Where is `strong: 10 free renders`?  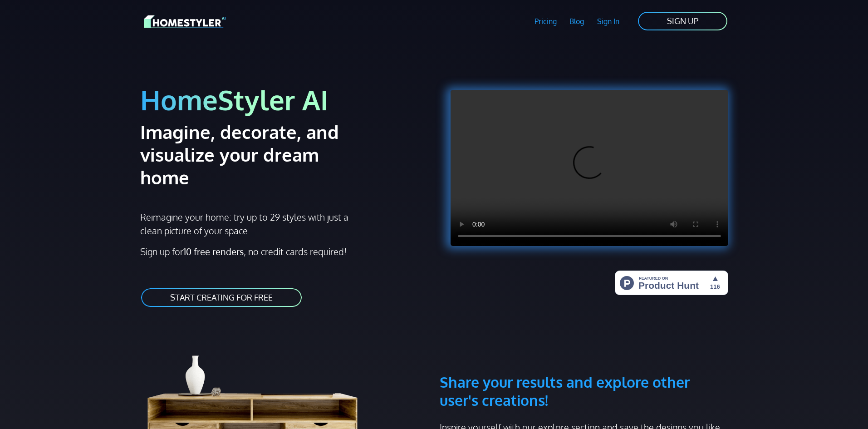
strong: 10 free renders is located at coordinates (213, 252).